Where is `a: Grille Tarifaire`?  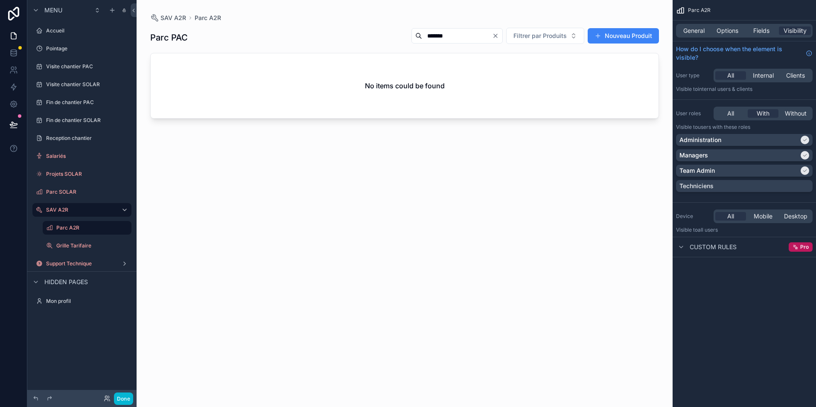 a: Grille Tarifaire is located at coordinates (87, 246).